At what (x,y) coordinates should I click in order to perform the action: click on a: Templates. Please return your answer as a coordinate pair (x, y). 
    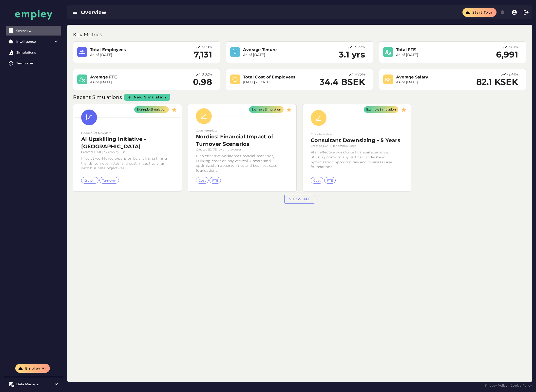
    Looking at the image, I should click on (34, 63).